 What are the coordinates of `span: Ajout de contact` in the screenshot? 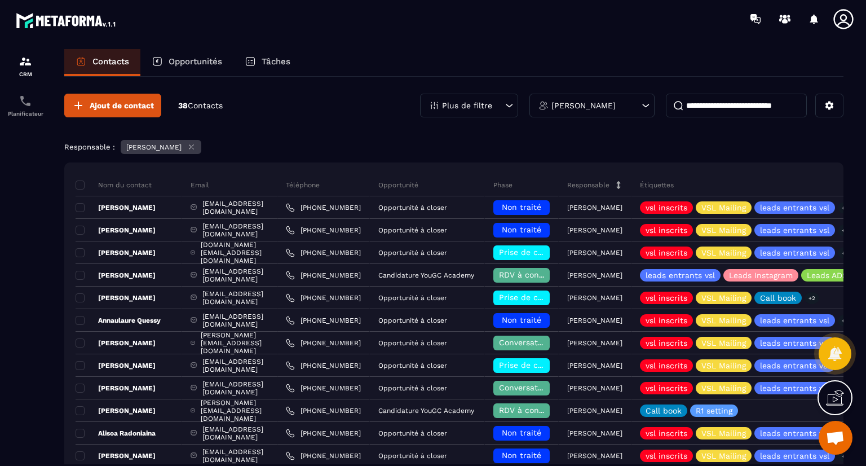 It's located at (122, 105).